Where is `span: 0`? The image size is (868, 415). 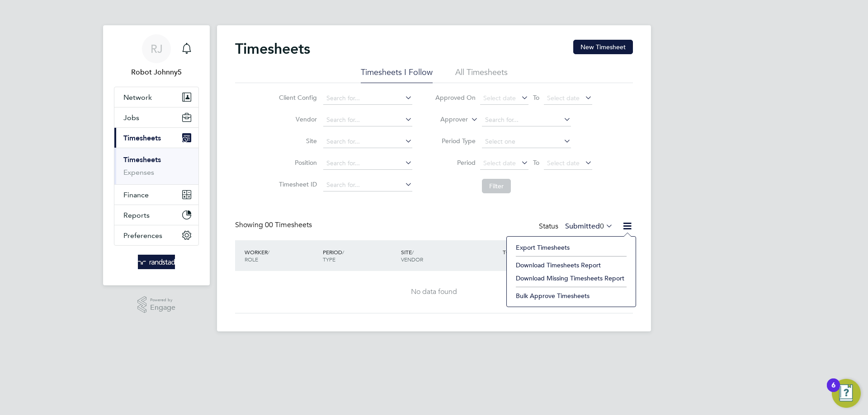
span: 0 is located at coordinates (602, 226).